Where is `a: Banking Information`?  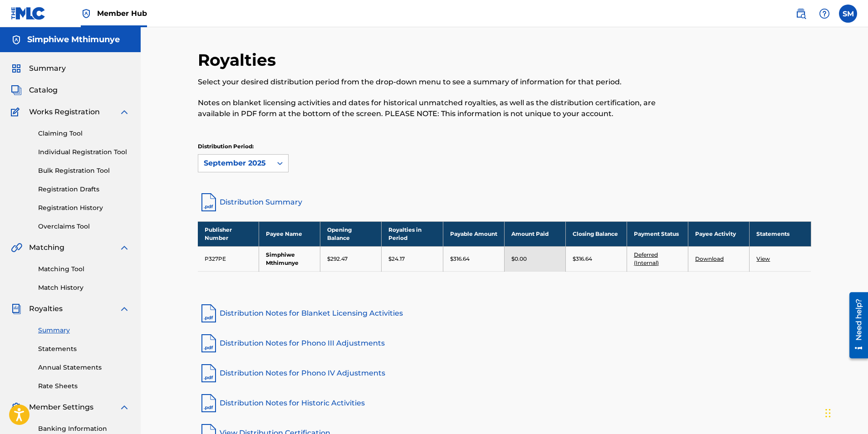 a: Banking Information is located at coordinates (84, 429).